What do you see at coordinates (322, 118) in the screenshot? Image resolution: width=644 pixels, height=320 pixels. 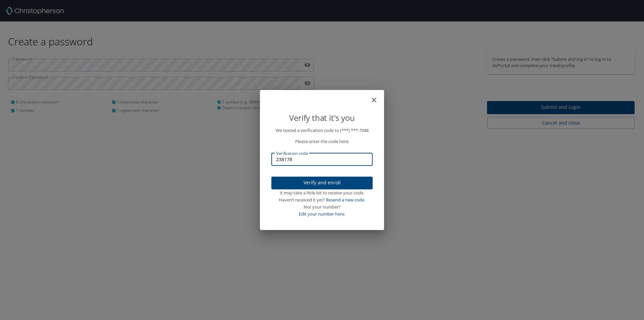 I see `p: Verify that it's you` at bounding box center [322, 118].